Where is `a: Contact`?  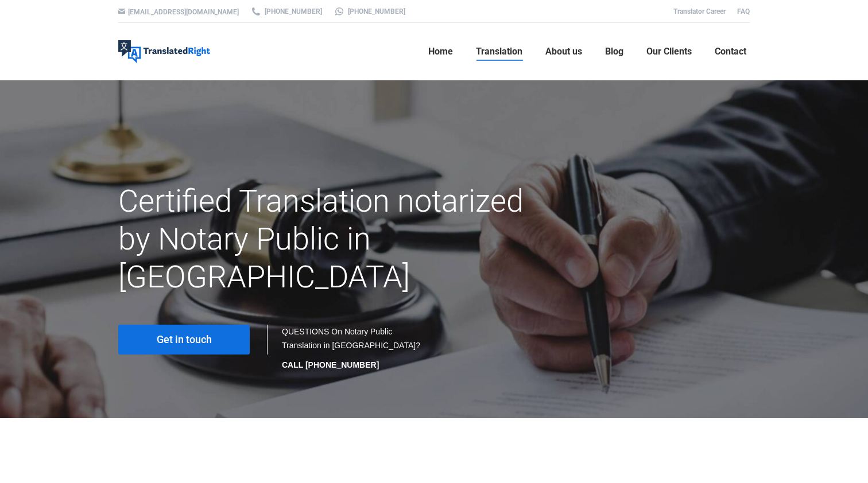
a: Contact is located at coordinates (729, 52).